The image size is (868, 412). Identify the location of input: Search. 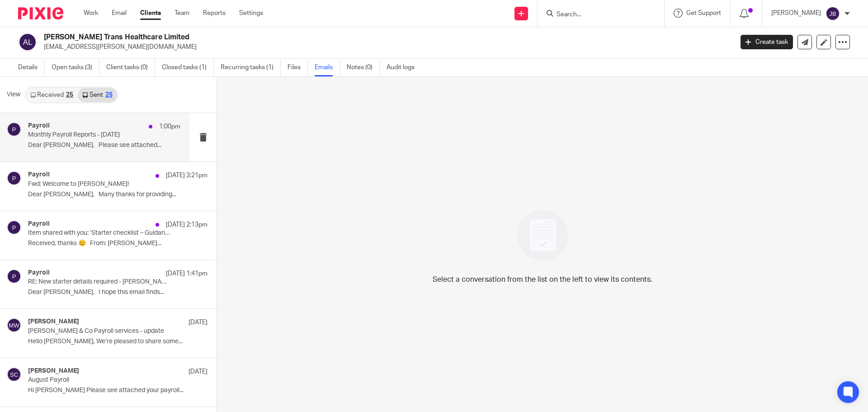
(597, 15).